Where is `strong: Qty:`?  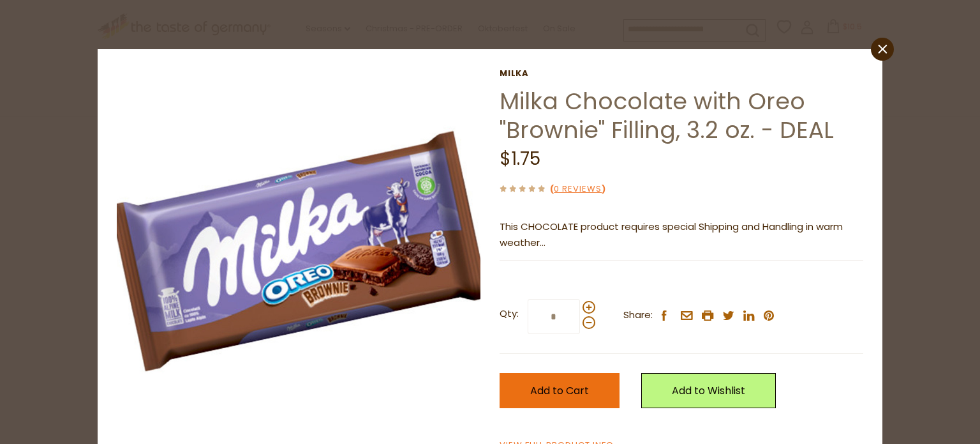 strong: Qty: is located at coordinates (509, 313).